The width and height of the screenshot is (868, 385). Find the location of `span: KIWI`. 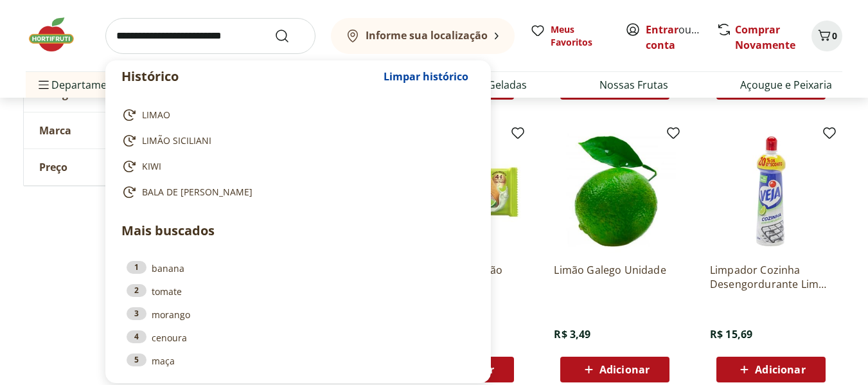

span: KIWI is located at coordinates (152, 166).